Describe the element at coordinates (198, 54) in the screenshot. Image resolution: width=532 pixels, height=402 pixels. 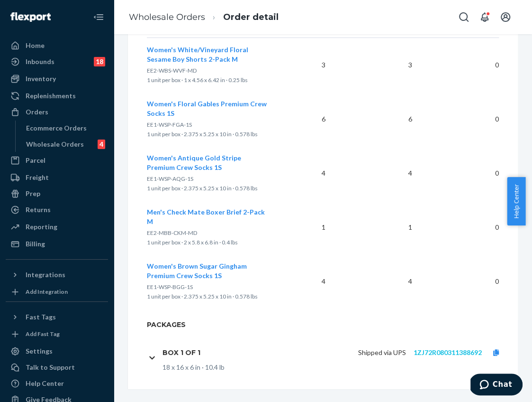
I see `span: Women's White/Vineyard Floral Sesame Boy Shorts 2-Pack M` at that location.